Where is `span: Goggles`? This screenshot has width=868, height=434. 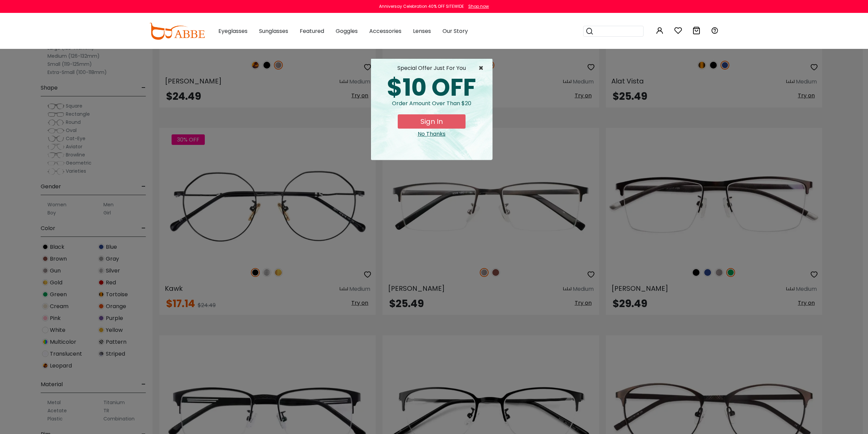
span: Goggles is located at coordinates (347, 31).